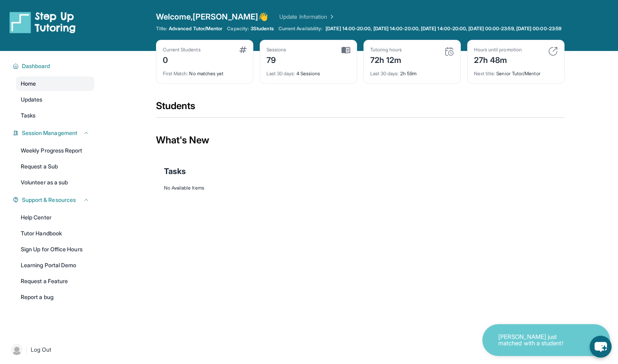 This screenshot has width=618, height=364. I want to click on img: logo, so click(43, 22).